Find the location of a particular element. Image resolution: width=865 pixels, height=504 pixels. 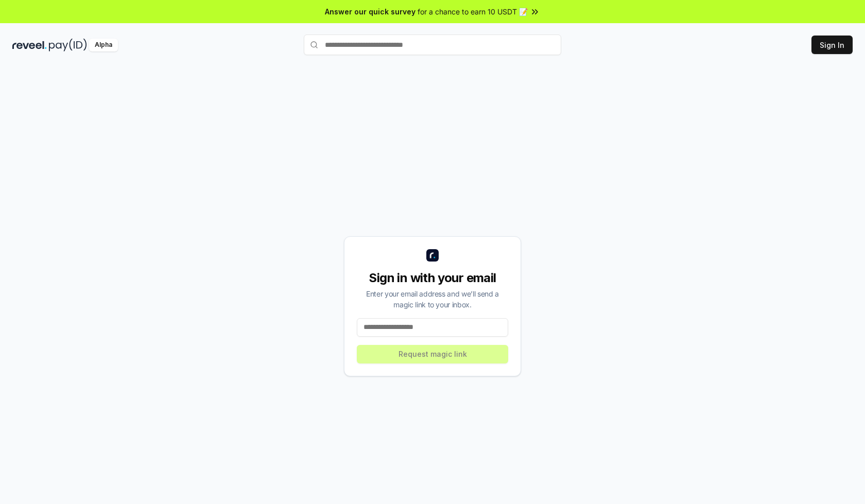

div: Sign in with your email is located at coordinates (433, 278).